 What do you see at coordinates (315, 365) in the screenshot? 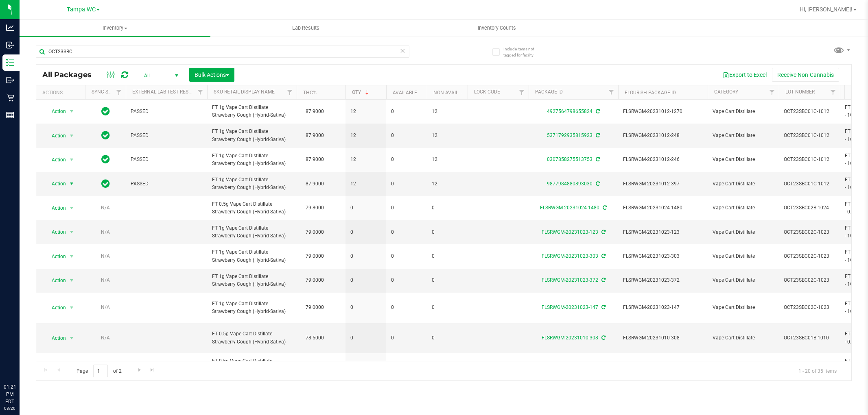
I see `span: 78.5000` at bounding box center [315, 365].